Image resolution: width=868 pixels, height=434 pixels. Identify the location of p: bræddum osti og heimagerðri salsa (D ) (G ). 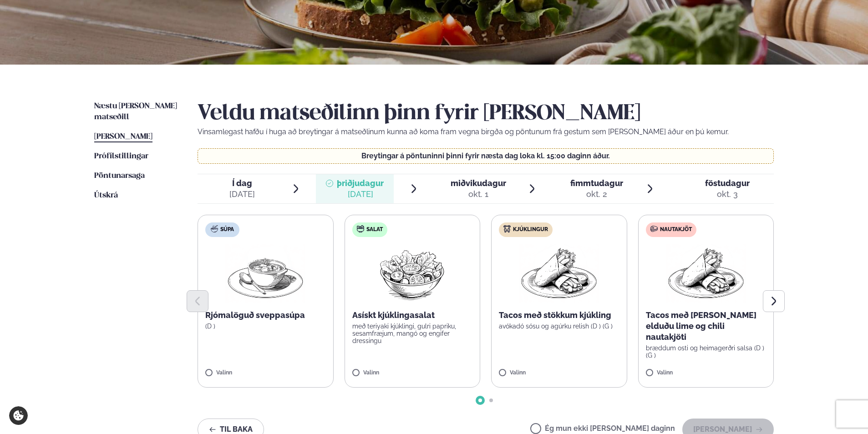
(706, 352).